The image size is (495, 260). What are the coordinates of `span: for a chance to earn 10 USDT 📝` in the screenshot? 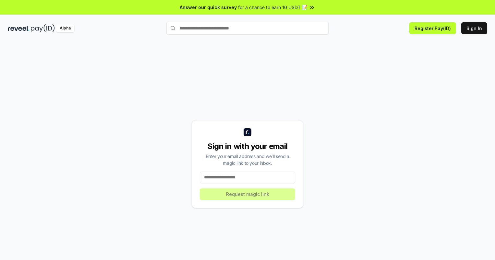 It's located at (273, 7).